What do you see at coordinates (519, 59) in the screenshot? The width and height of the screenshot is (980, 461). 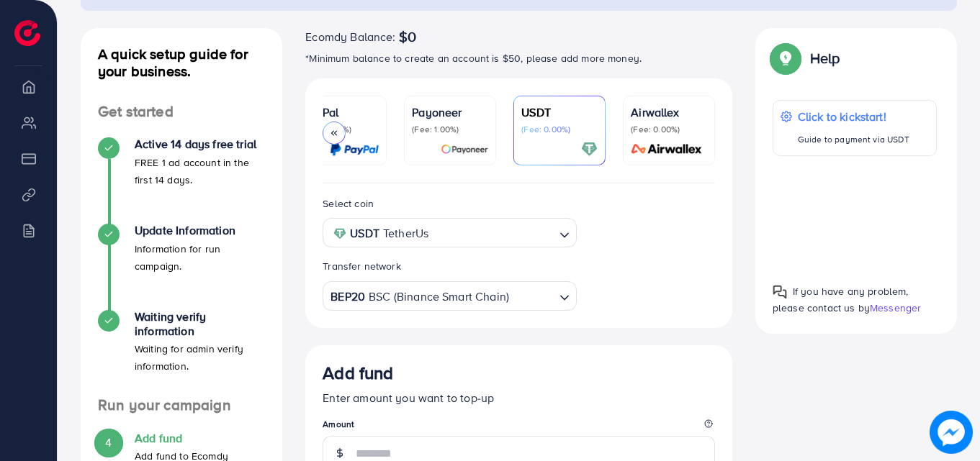 I see `p: *Minimum balance to create an account is $50, please add more money.` at bounding box center [519, 59].